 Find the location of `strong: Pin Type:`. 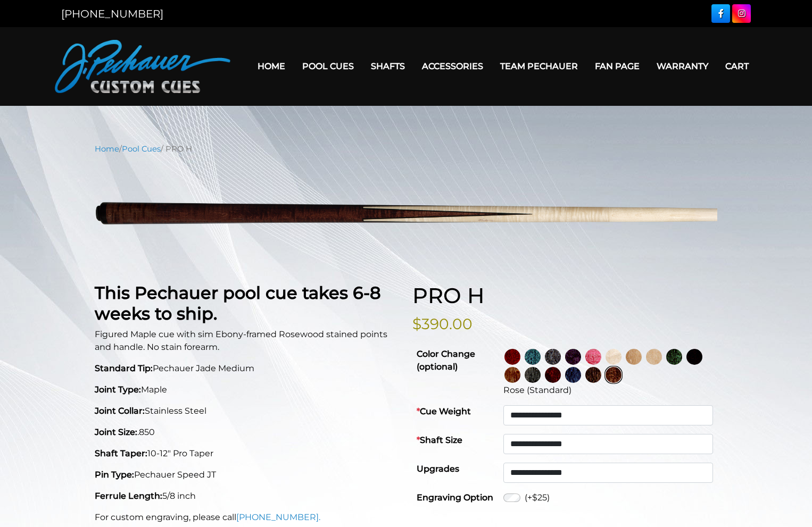

strong: Pin Type: is located at coordinates (114, 474).